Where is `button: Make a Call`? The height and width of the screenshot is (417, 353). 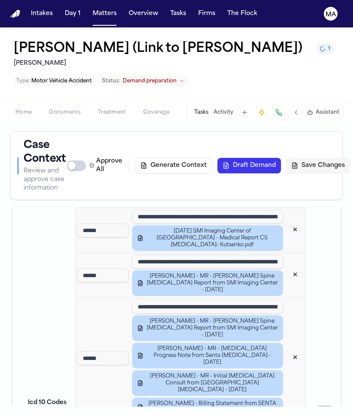 button: Make a Call is located at coordinates (279, 112).